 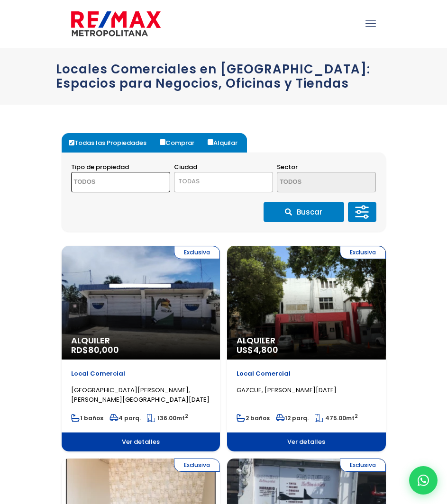 I want to click on span: 1 baños, so click(x=87, y=418).